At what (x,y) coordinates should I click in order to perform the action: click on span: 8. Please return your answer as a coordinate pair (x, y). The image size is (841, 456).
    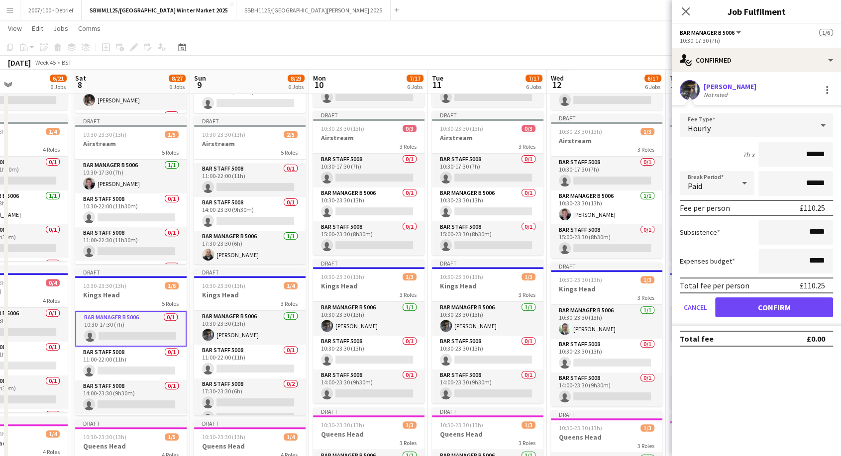
    Looking at the image, I should click on (80, 85).